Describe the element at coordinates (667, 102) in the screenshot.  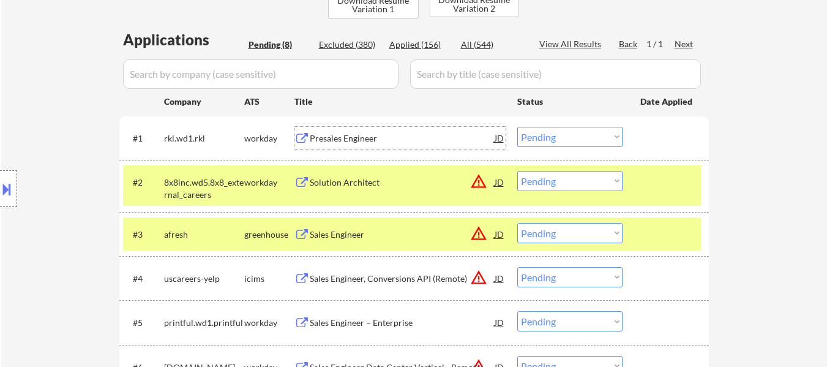
I see `div: Date Applied` at that location.